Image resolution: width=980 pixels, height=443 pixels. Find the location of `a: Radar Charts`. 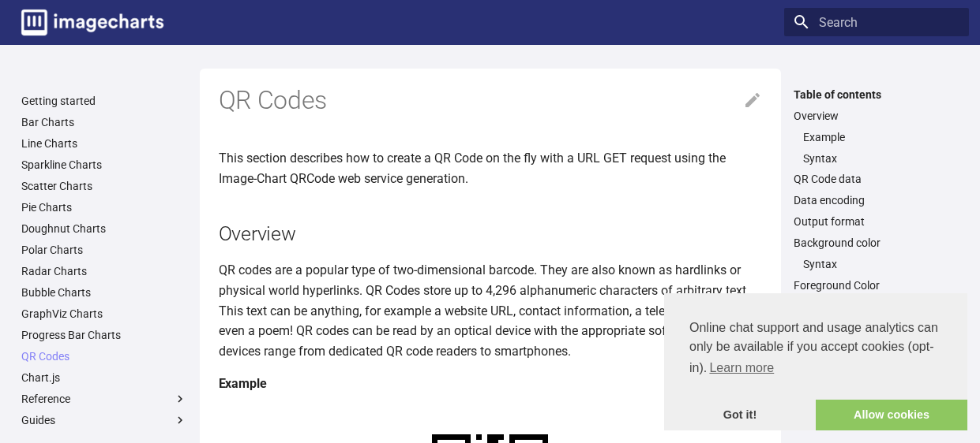

a: Radar Charts is located at coordinates (104, 271).